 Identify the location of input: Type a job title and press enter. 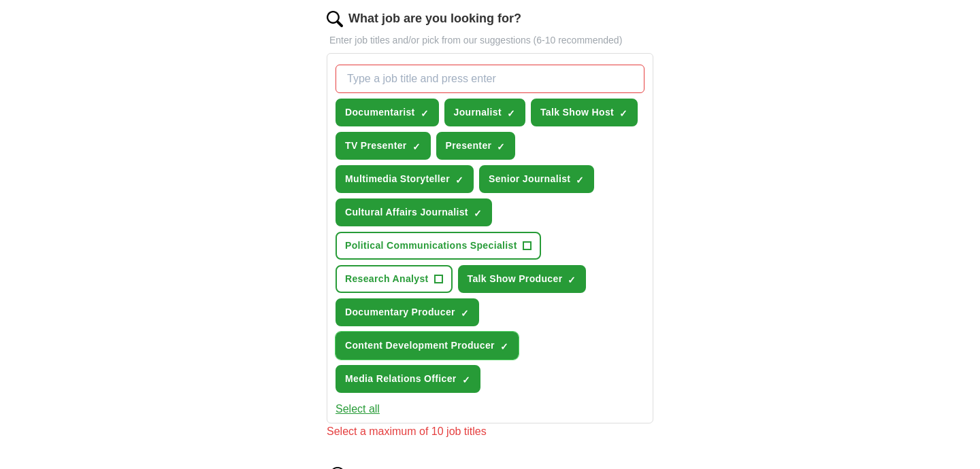
(490, 79).